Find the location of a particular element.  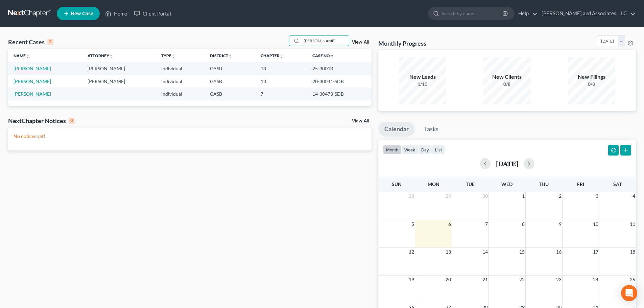

span: 3 is located at coordinates (597, 196).